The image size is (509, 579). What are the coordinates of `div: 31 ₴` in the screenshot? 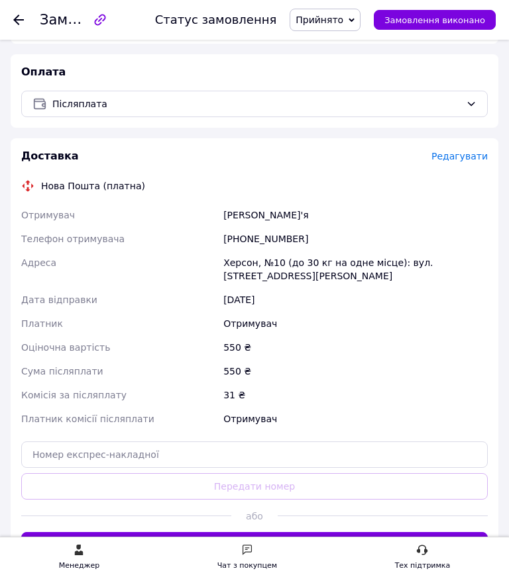 It's located at (355, 395).